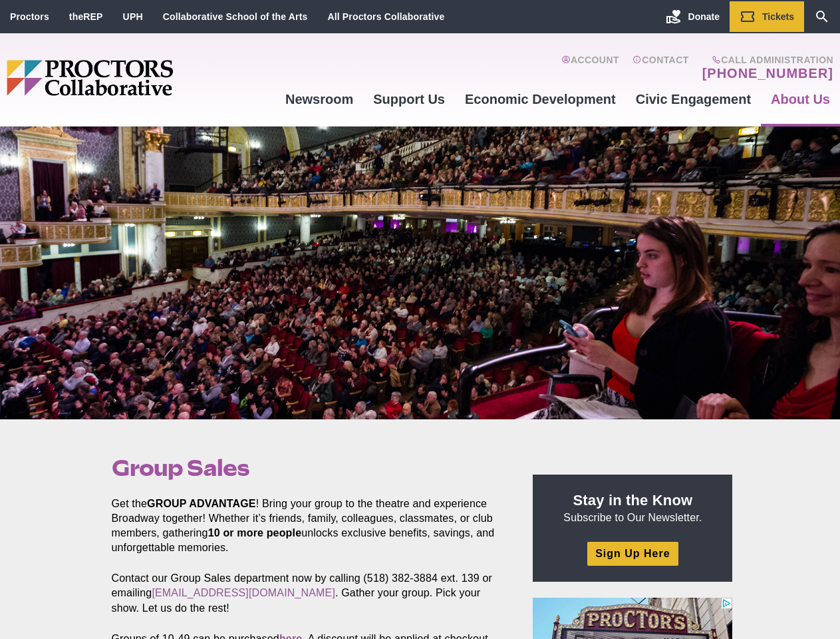 The height and width of the screenshot is (639, 840). I want to click on a: Economic Development, so click(540, 99).